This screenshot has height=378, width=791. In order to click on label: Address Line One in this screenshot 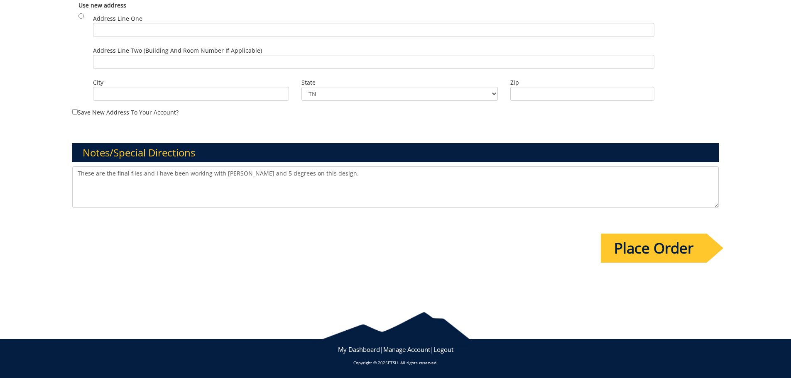, I will do `click(374, 26)`.